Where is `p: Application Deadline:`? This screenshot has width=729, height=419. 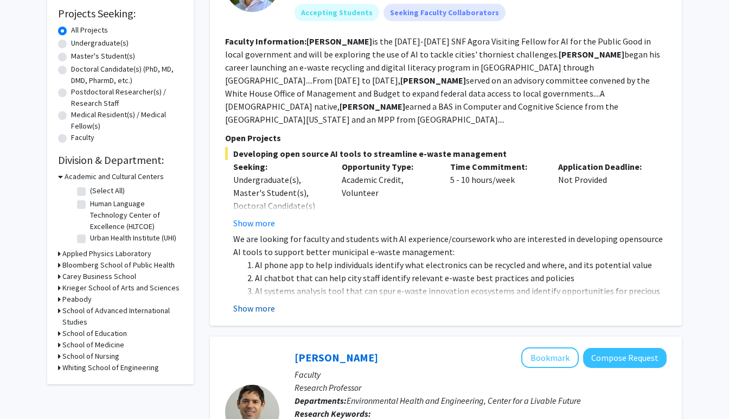 p: Application Deadline: is located at coordinates (604, 166).